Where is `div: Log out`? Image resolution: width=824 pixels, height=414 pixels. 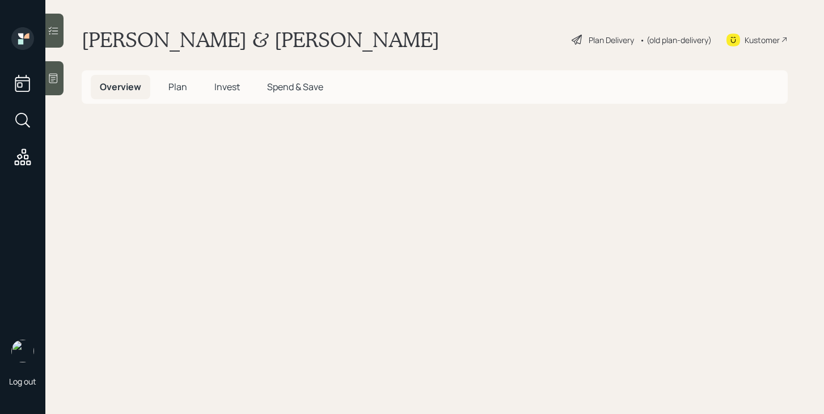 div: Log out is located at coordinates (23, 381).